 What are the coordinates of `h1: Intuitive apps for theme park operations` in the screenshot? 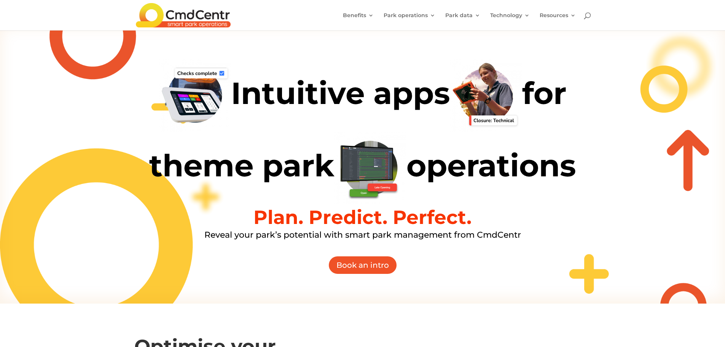 It's located at (363, 134).